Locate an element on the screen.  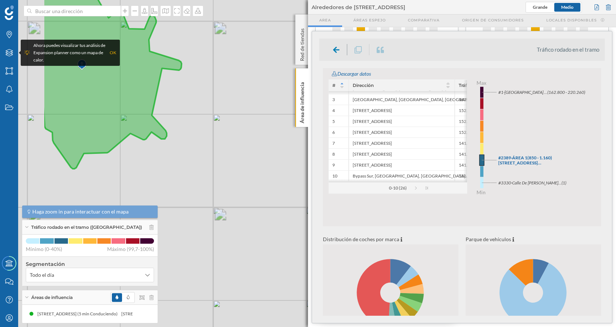
tspan: #3330 is located at coordinates (505, 183).